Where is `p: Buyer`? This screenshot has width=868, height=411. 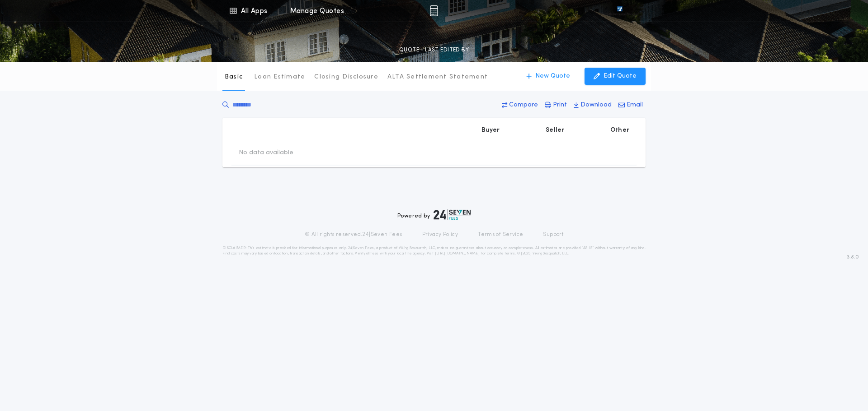
p: Buyer is located at coordinates (490, 131).